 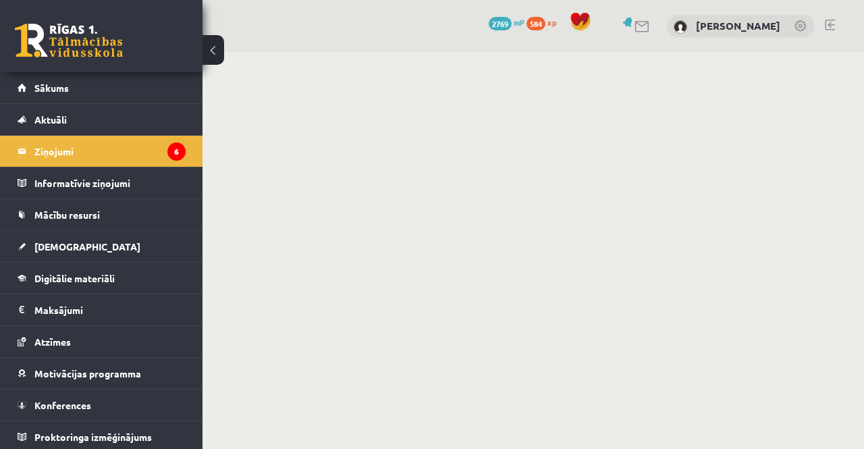 What do you see at coordinates (506, 22) in the screenshot?
I see `a: 2769 mP` at bounding box center [506, 22].